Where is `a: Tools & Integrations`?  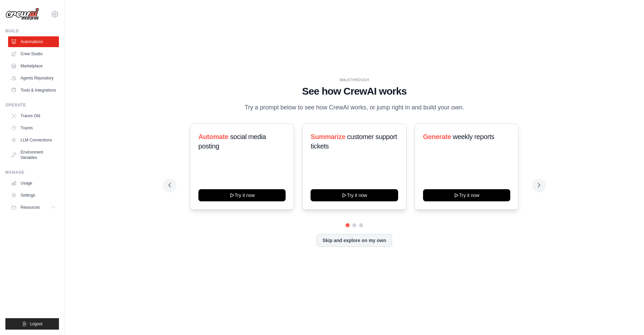 a: Tools & Integrations is located at coordinates (33, 90).